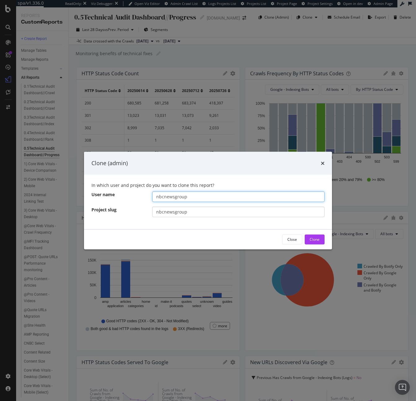  I want to click on p: In which user and project do you want to clone this report?, so click(208, 185).